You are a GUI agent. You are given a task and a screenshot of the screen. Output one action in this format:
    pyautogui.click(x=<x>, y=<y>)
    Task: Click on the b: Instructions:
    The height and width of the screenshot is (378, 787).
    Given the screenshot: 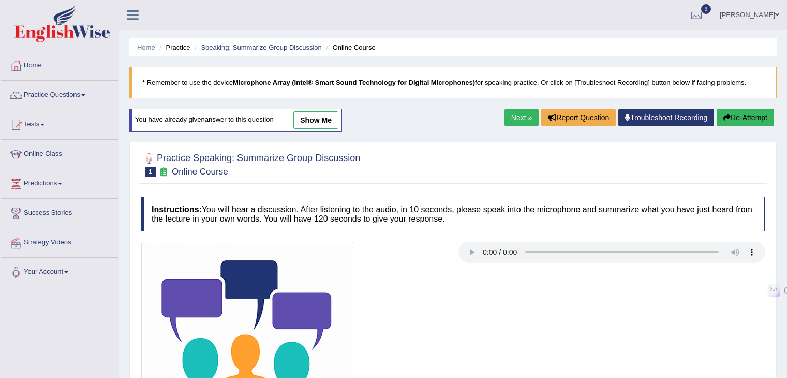 What is the action you would take?
    pyautogui.click(x=176, y=209)
    